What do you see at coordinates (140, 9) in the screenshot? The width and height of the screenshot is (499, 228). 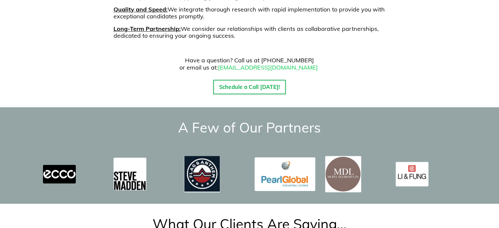 I see `u: Quality and Speed:` at bounding box center [140, 9].